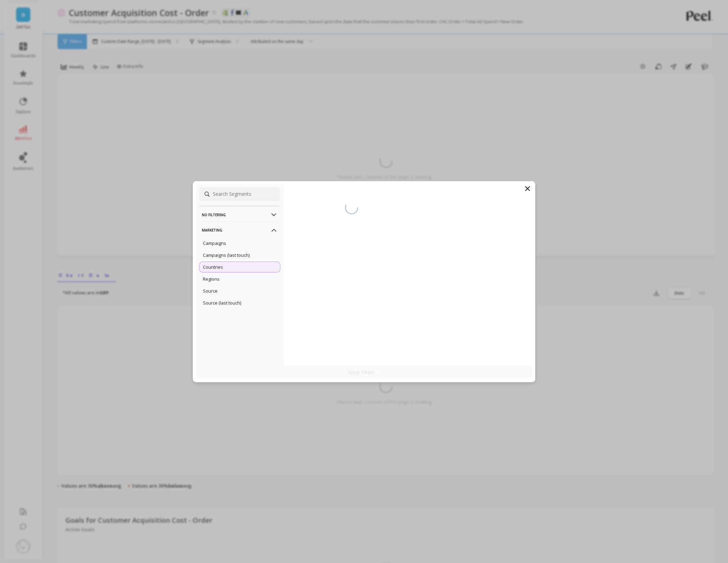  Describe the element at coordinates (222, 303) in the screenshot. I see `p: Source (last touch)` at that location.